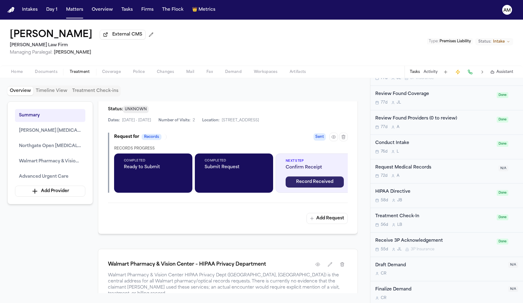 The image size is (523, 303). Describe the element at coordinates (431, 72) in the screenshot. I see `button: Activity` at that location.